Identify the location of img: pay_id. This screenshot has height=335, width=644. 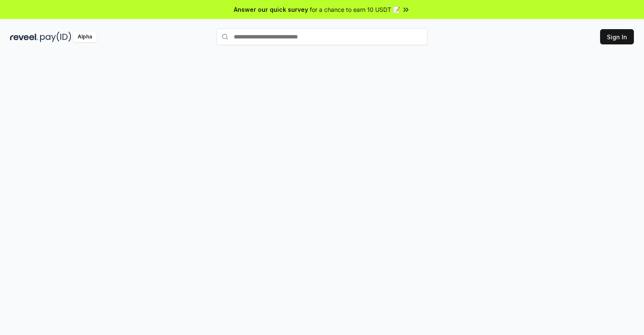
(56, 37).